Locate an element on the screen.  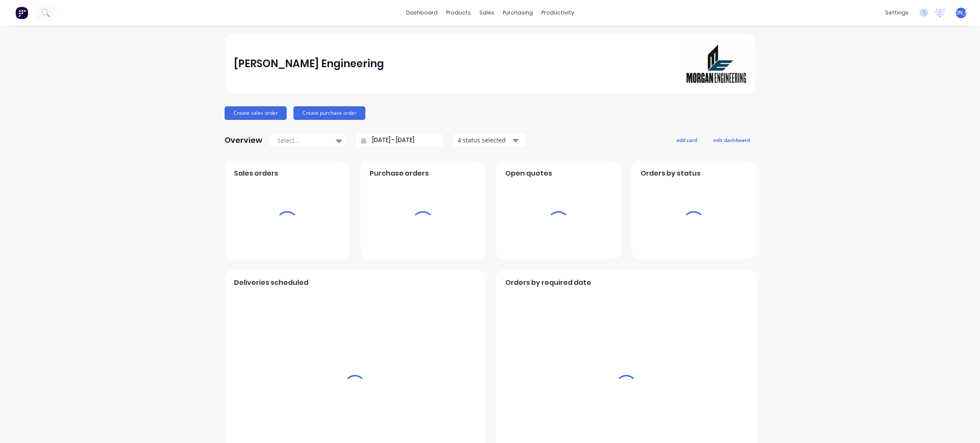
div: purchasing is located at coordinates (518, 13).